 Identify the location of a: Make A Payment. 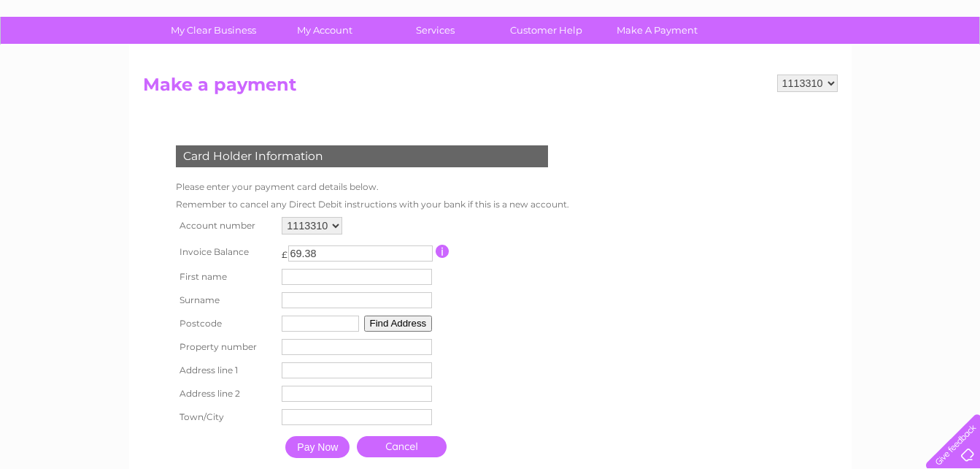
(656, 30).